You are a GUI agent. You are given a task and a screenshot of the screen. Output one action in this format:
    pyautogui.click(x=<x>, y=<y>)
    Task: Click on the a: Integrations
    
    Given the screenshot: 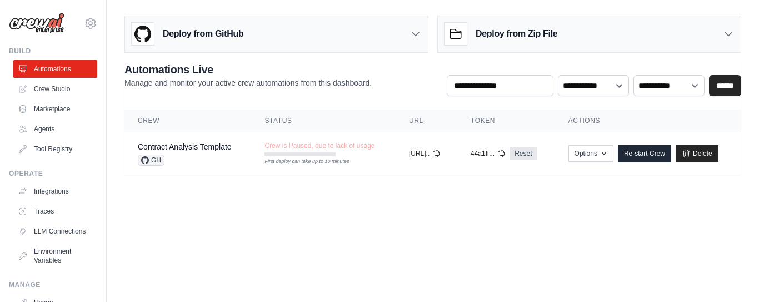 What is the action you would take?
    pyautogui.click(x=55, y=191)
    